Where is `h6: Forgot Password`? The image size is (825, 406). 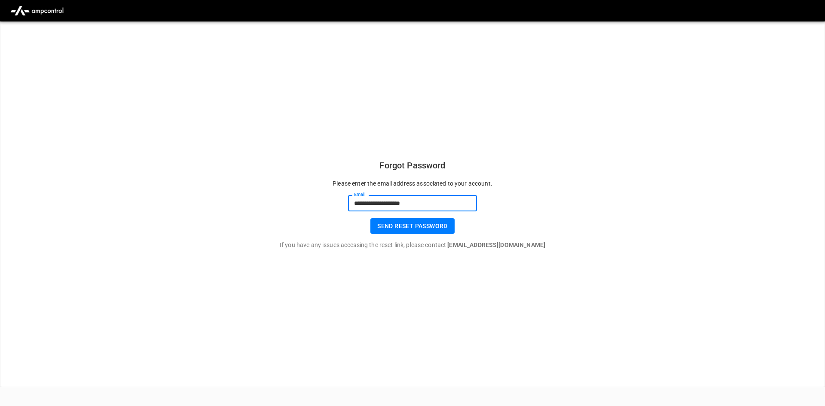
h6: Forgot Password is located at coordinates (412, 165).